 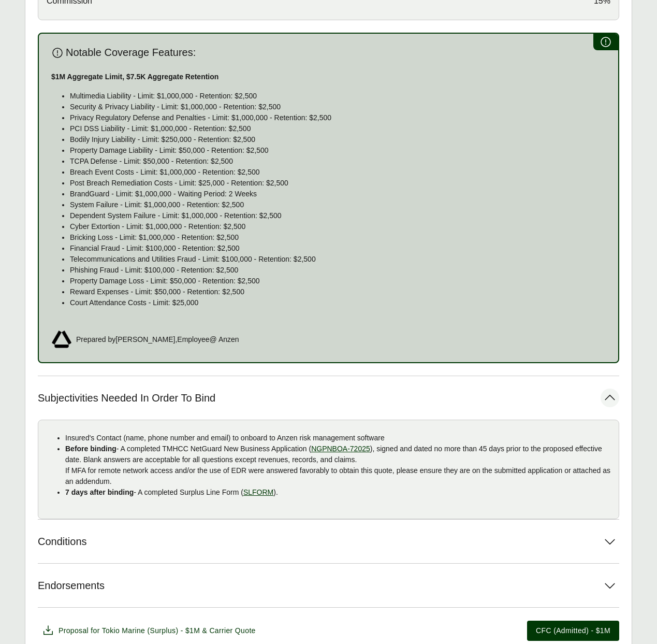 I want to click on p: Property Damage Liability - Limit: $50,000 - Retention: $2,500, so click(x=338, y=150).